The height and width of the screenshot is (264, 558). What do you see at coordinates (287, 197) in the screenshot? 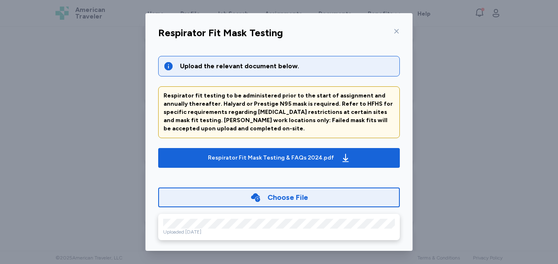
I see `div: Choose File` at bounding box center [287, 197].